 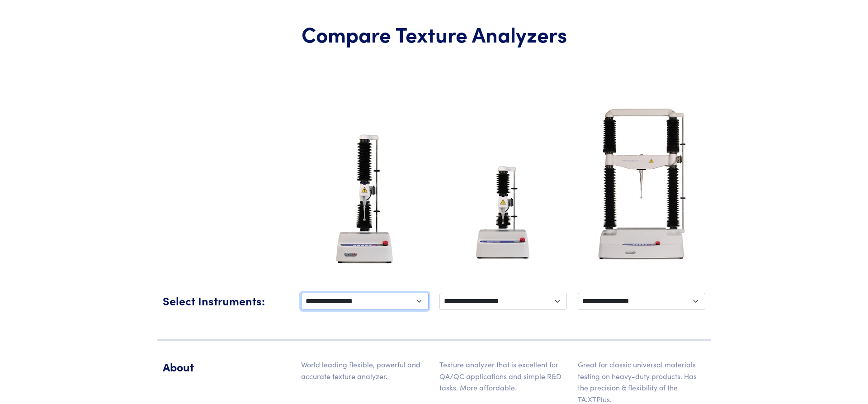 I want to click on h5: About, so click(x=227, y=366).